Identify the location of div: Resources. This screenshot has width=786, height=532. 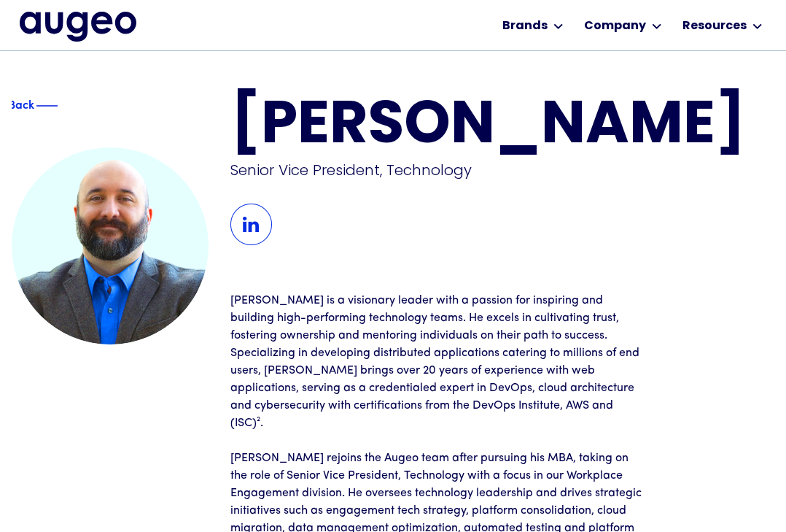
(715, 27).